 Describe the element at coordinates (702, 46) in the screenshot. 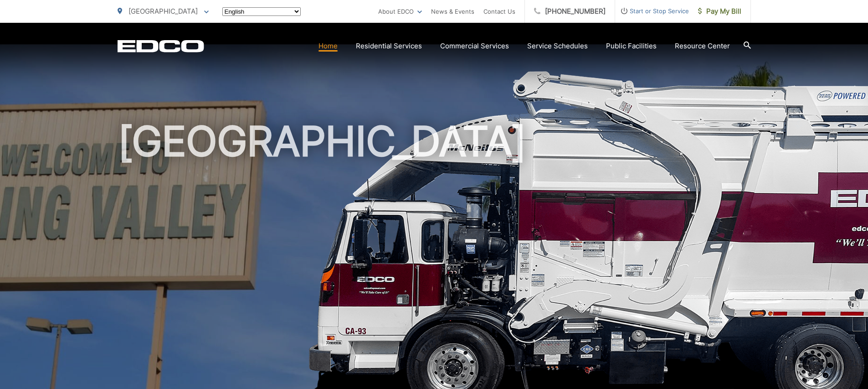

I see `a: Resource Center` at that location.